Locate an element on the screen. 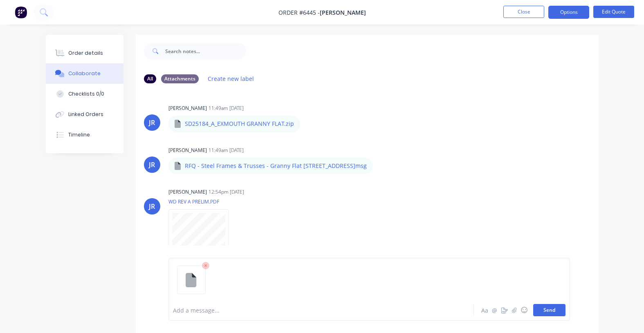 This screenshot has width=644, height=333. div: Collaborate is located at coordinates (84, 74).